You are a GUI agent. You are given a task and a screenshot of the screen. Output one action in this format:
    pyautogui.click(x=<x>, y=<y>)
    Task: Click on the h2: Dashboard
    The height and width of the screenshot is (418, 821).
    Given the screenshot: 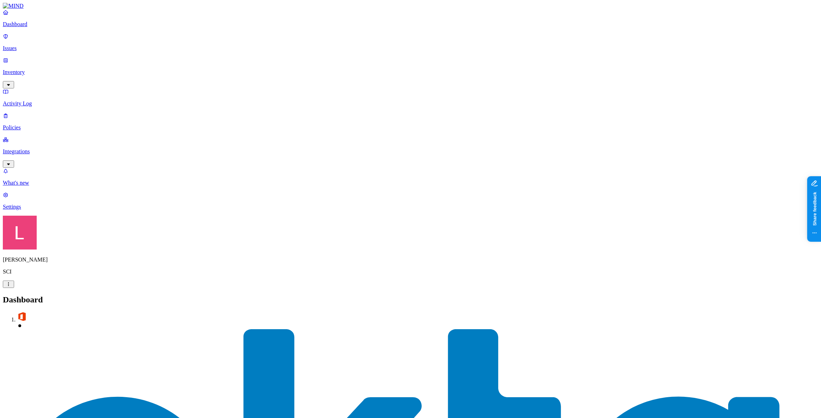 What is the action you would take?
    pyautogui.click(x=410, y=300)
    